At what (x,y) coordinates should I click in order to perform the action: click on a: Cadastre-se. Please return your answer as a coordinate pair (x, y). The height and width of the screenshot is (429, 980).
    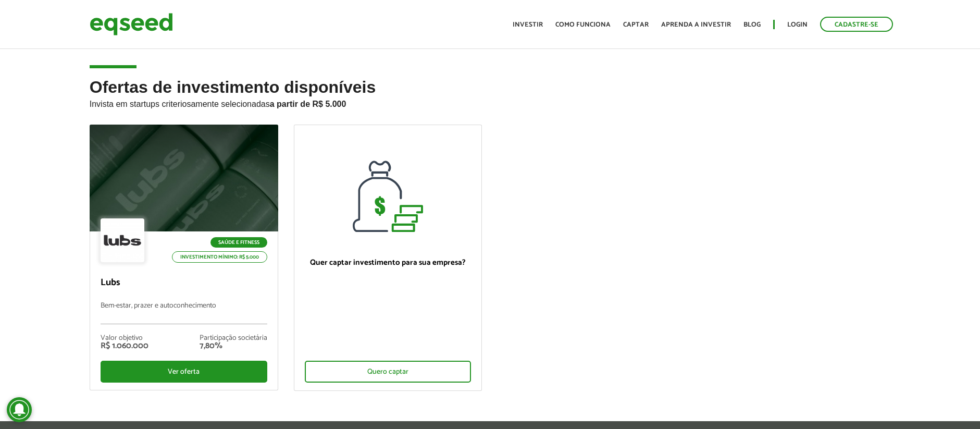
    Looking at the image, I should click on (856, 24).